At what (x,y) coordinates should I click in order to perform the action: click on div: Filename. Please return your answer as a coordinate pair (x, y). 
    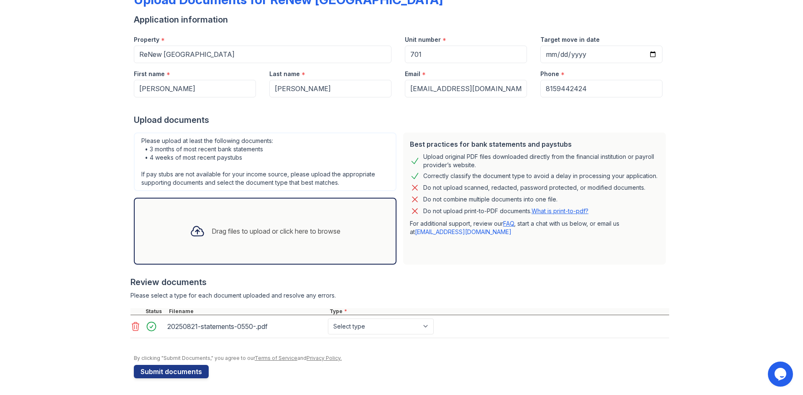
    Looking at the image, I should click on (247, 311).